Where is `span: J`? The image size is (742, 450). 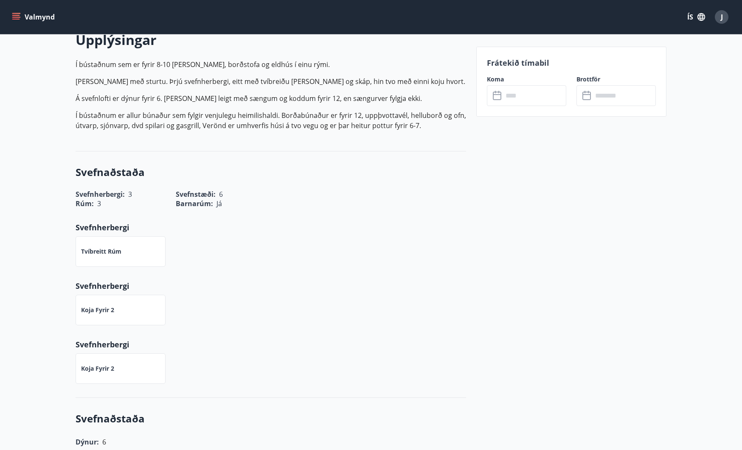 span: J is located at coordinates (722, 17).